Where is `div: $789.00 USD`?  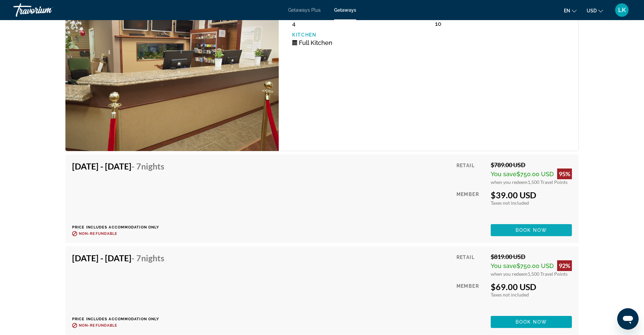
div: $789.00 USD is located at coordinates (531, 165).